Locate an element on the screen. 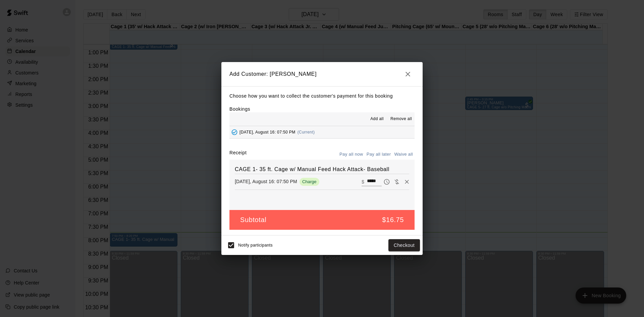 This screenshot has width=644, height=317. span: (Current) is located at coordinates (306, 132).